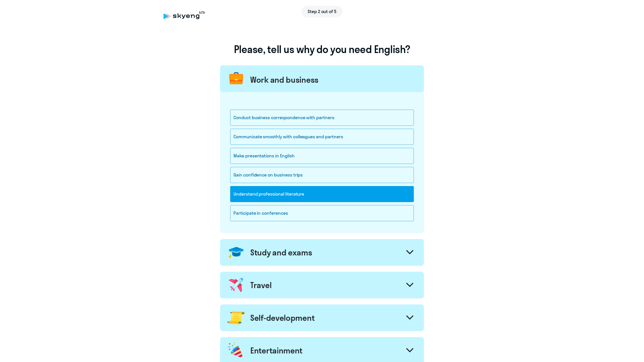 Image resolution: width=644 pixels, height=362 pixels. I want to click on img: briefcase.png, so click(236, 79).